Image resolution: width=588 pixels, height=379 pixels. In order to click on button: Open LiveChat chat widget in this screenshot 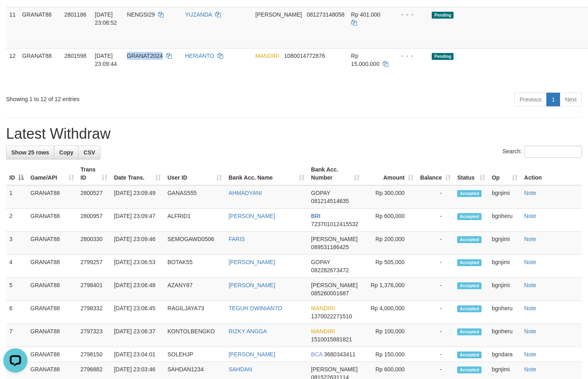, I will do `click(15, 15)`.